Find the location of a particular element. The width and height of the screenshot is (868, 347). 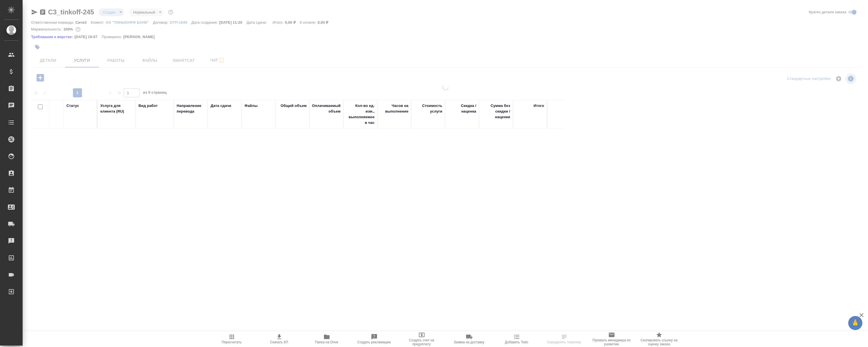

div: Услуга для клиента (RU) is located at coordinates (117, 109).